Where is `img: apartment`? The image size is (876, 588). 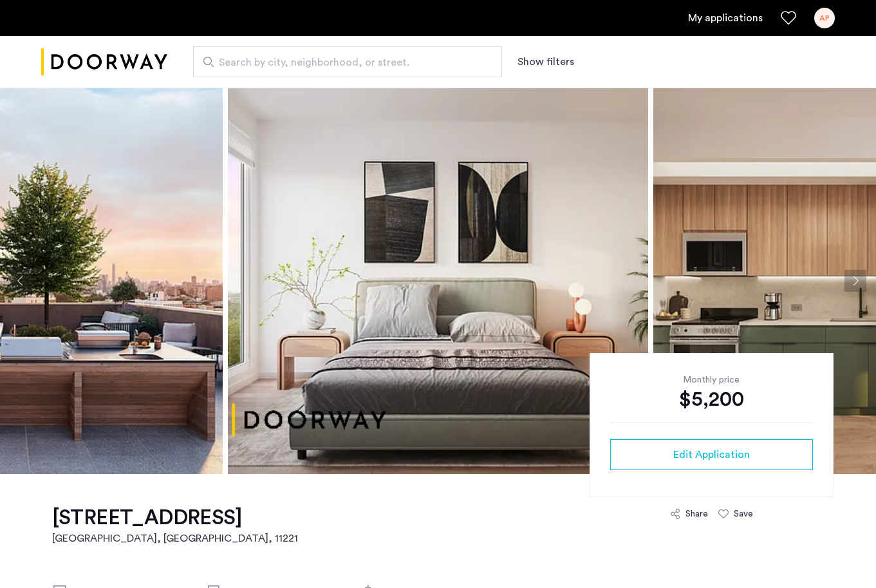
img: apartment is located at coordinates (438, 281).